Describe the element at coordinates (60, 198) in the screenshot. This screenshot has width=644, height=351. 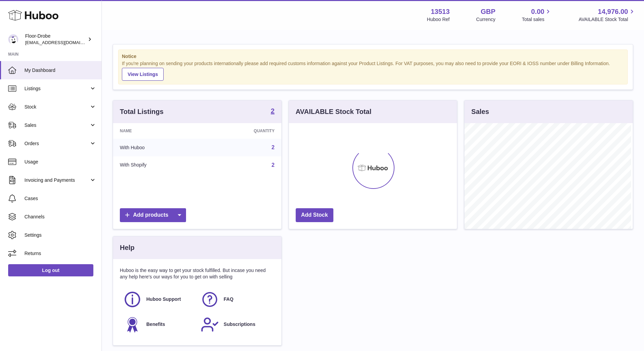
I see `span: Cases` at that location.